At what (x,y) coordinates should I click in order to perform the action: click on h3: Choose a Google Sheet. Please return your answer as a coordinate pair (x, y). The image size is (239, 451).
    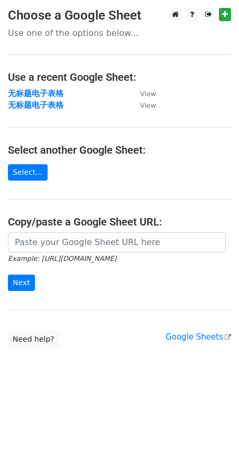
    Looking at the image, I should click on (119, 15).